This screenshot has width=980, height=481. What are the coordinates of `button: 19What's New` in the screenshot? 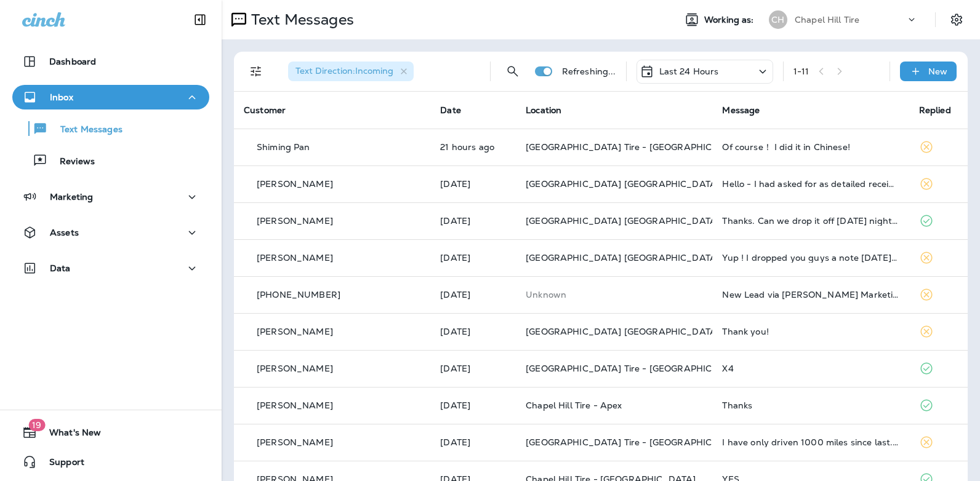 It's located at (111, 432).